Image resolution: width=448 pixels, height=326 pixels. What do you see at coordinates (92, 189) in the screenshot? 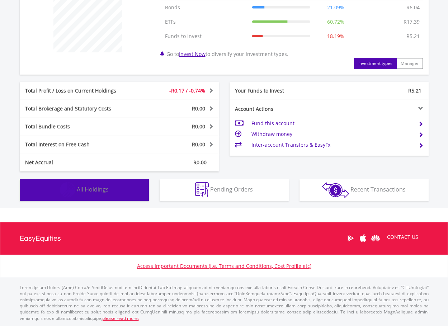
I see `span: All Holdings` at bounding box center [92, 189].